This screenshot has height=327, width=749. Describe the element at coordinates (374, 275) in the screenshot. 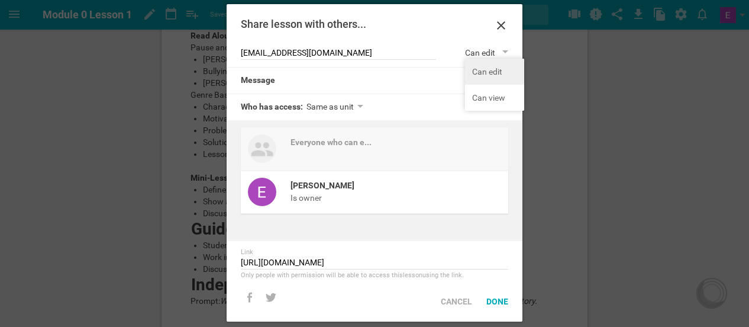

I see `div: Only people with permission will be able to access this lesson using the link.` at that location.